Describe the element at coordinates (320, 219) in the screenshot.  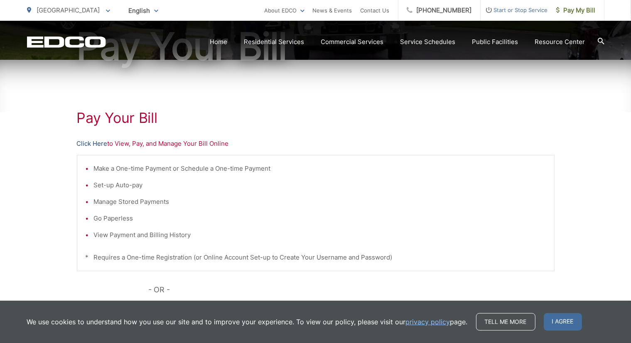
I see `li: Go Paperless` at that location.